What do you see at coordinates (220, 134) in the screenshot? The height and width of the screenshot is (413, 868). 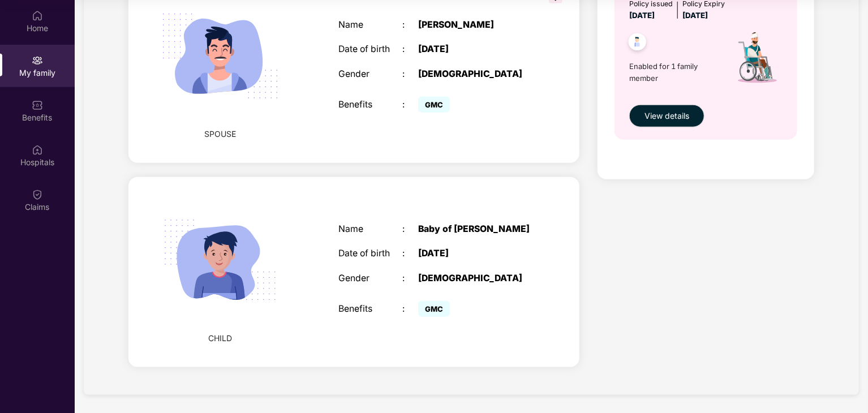 I see `span: SPOUSE` at bounding box center [220, 134].